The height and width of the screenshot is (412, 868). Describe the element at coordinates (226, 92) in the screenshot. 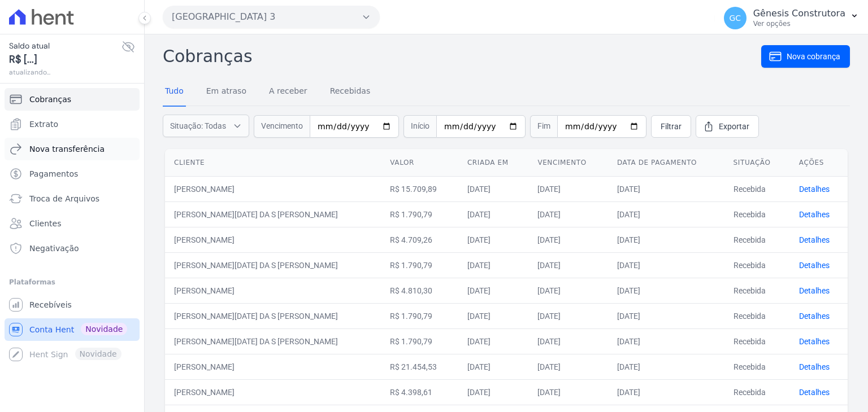

I see `a: Em atraso` at that location.